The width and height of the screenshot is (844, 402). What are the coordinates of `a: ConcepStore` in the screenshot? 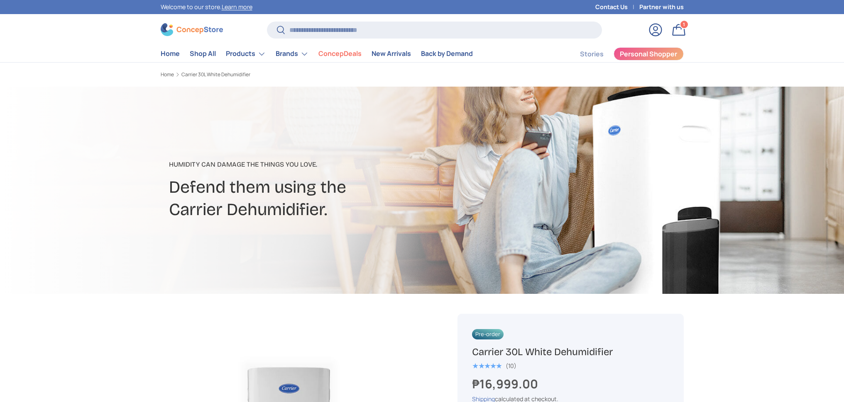 It's located at (192, 29).